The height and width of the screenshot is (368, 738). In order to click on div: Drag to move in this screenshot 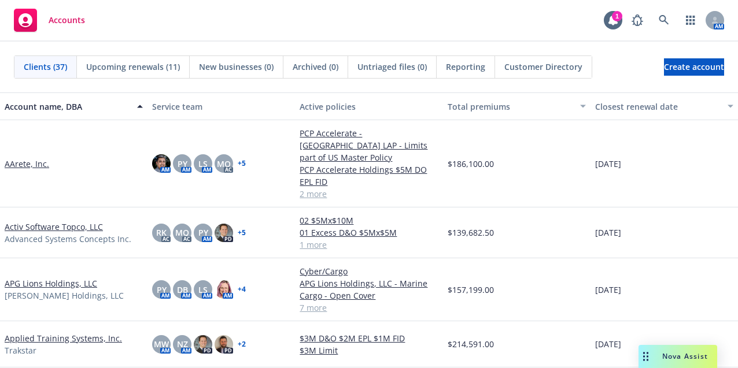, I will do `click(645, 357)`.